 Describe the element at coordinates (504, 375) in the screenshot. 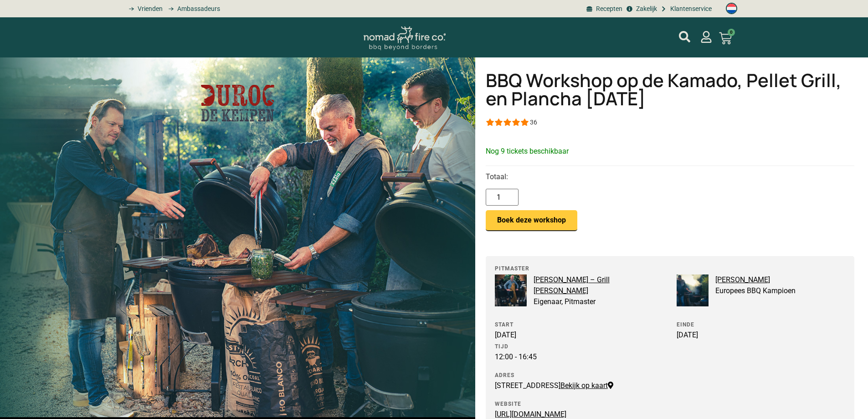

I see `span: Adres` at that location.